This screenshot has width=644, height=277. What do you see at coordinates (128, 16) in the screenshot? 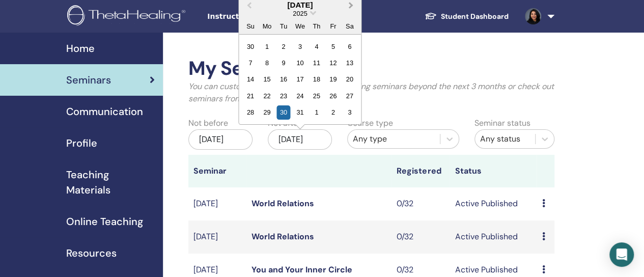
I see `img: logo.png` at bounding box center [128, 16].